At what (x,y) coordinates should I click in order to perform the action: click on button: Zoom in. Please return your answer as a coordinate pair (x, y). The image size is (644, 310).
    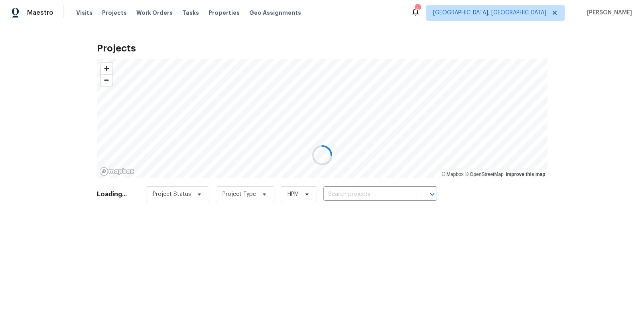
    Looking at the image, I should click on (106, 68).